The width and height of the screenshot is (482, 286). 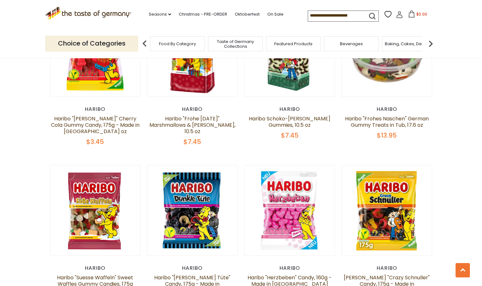 What do you see at coordinates (177, 44) in the screenshot?
I see `span: Food By Category` at bounding box center [177, 44].